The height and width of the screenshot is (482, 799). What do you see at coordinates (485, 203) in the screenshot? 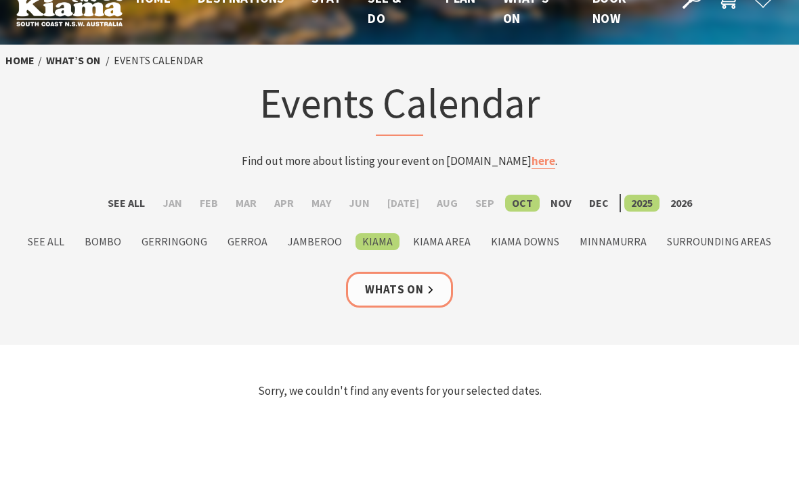
I see `label: Sep` at bounding box center [485, 203].